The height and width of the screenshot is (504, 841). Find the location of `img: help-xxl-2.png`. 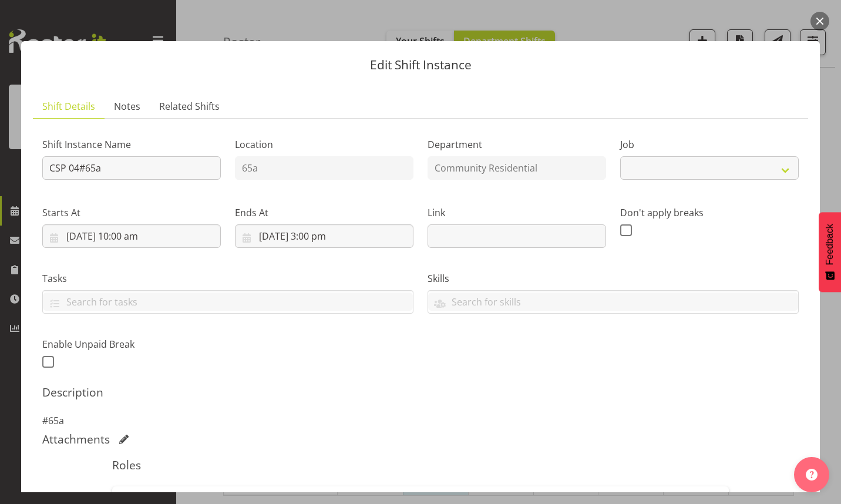

img: help-xxl-2.png is located at coordinates (811, 474).